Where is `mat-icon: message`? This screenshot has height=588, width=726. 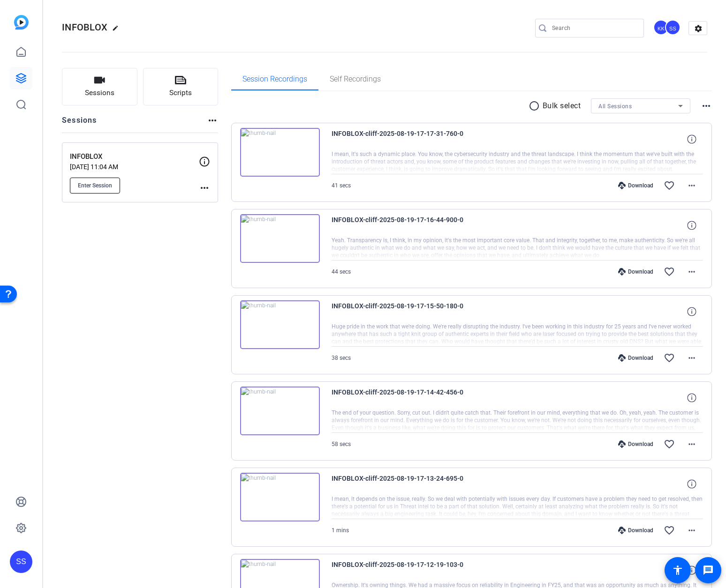
mat-icon: message is located at coordinates (708, 571).